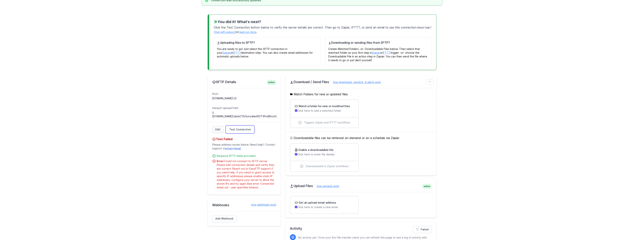 The width and height of the screenshot is (644, 240). I want to click on h3: Watch a folder for new or modified files, so click(324, 106).